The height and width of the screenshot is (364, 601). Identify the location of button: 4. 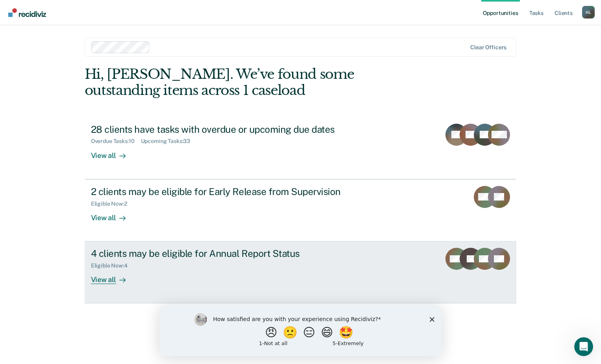
(168, 27).